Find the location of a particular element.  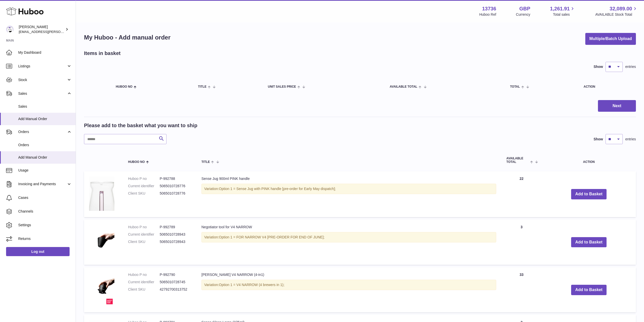

dd: P-992790 is located at coordinates (176, 274).